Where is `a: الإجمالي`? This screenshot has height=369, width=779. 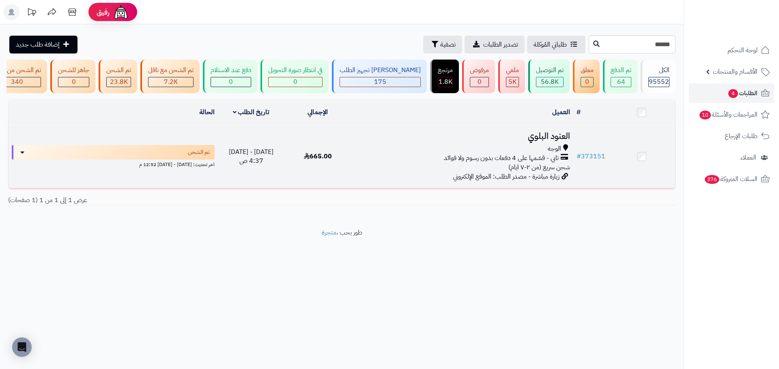
a: الإجمالي is located at coordinates (318, 112).